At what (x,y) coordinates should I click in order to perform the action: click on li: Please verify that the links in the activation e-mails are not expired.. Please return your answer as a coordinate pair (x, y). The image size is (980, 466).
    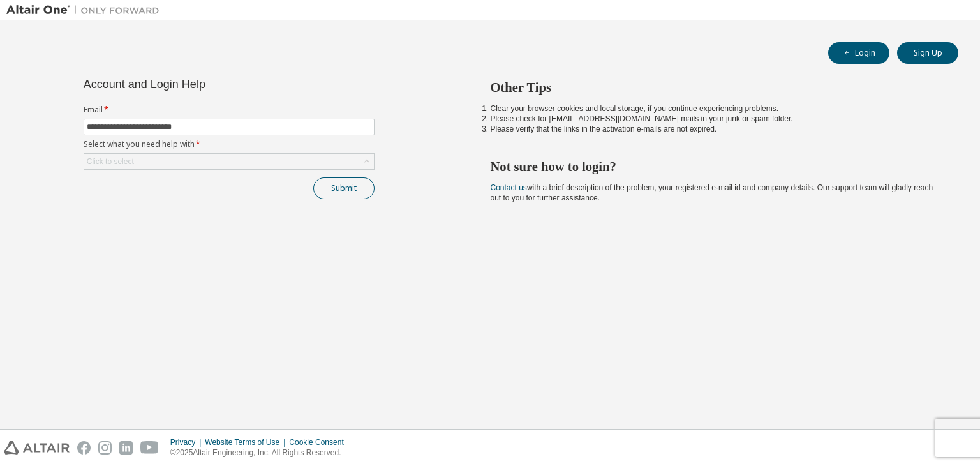
    Looking at the image, I should click on (713, 129).